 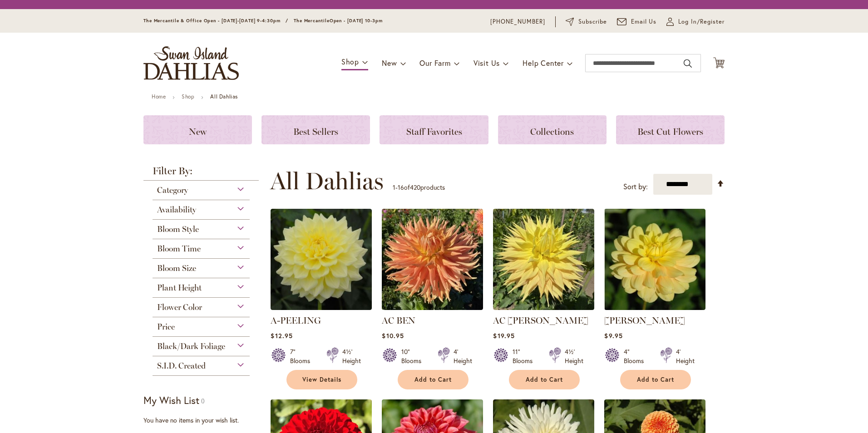 What do you see at coordinates (171, 400) in the screenshot?
I see `strong: My Wish List` at bounding box center [171, 400].